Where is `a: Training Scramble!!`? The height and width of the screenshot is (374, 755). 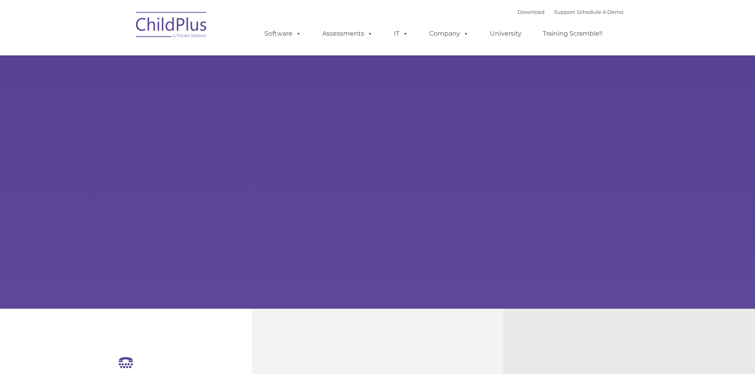 a: Training Scramble!! is located at coordinates (572, 34).